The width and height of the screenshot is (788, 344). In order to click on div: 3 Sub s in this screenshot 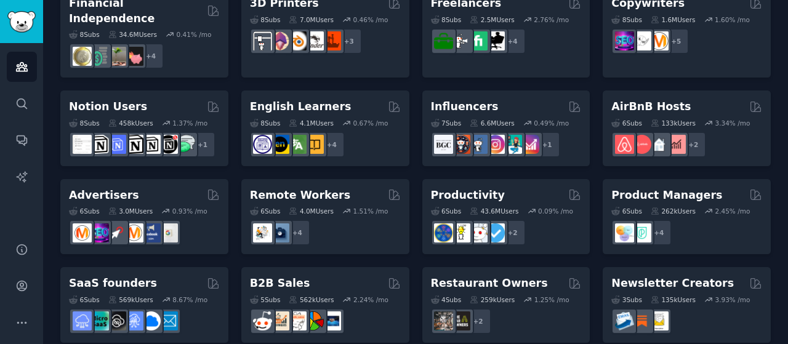, I will do `click(627, 300)`.